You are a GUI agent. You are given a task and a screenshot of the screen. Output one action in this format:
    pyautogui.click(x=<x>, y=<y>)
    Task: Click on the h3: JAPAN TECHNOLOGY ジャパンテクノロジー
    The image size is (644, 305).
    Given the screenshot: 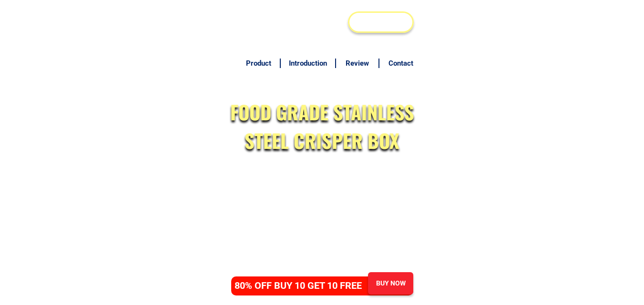 What is the action you would take?
    pyautogui.click(x=291, y=22)
    